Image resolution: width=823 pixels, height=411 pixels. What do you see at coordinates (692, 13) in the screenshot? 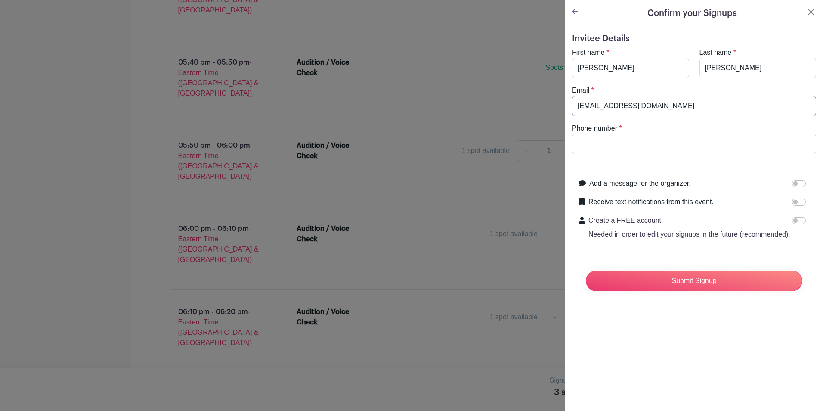
I see `h5: Confirm your Signups` at bounding box center [692, 13].